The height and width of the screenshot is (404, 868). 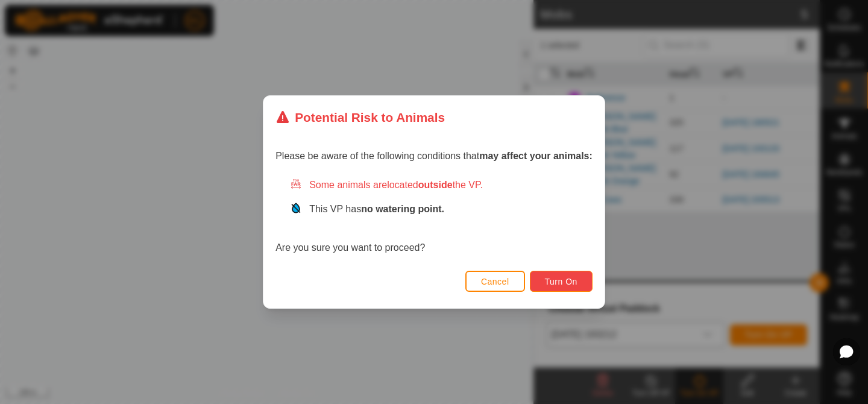 What do you see at coordinates (435, 184) in the screenshot?
I see `strong: outside` at bounding box center [435, 184].